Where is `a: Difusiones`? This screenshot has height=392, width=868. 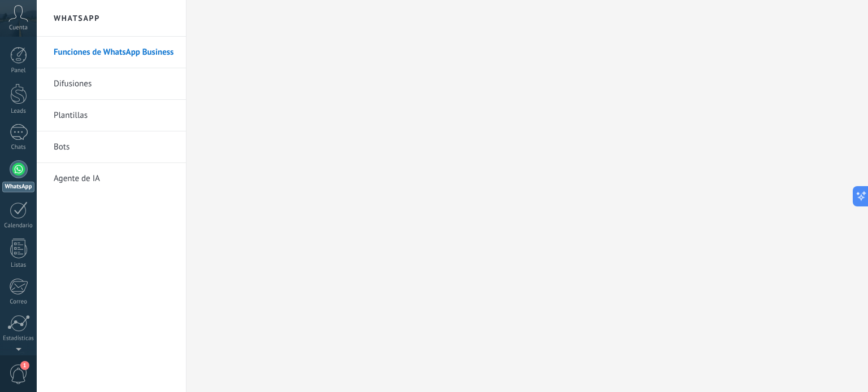
a: Difusiones is located at coordinates (114, 84).